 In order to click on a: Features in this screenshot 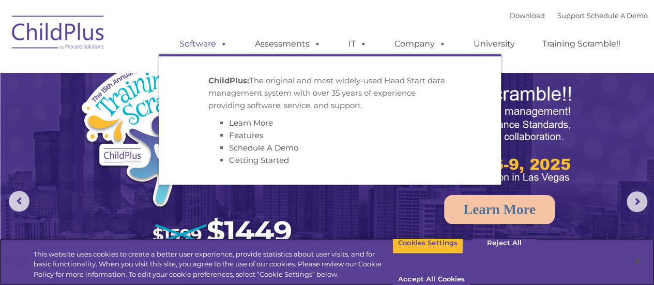, I will do `click(246, 135)`.